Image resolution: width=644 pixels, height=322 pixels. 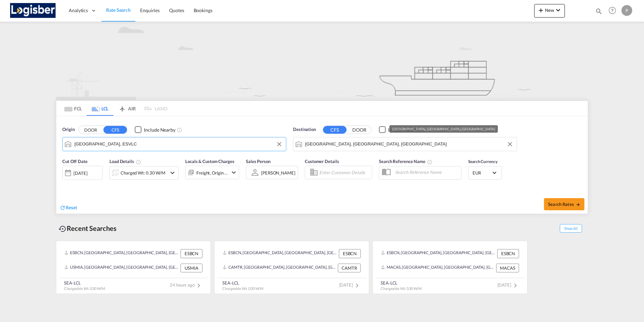 What do you see at coordinates (123, 107) in the screenshot?
I see `md-icon: icon-airplane` at bounding box center [123, 107].